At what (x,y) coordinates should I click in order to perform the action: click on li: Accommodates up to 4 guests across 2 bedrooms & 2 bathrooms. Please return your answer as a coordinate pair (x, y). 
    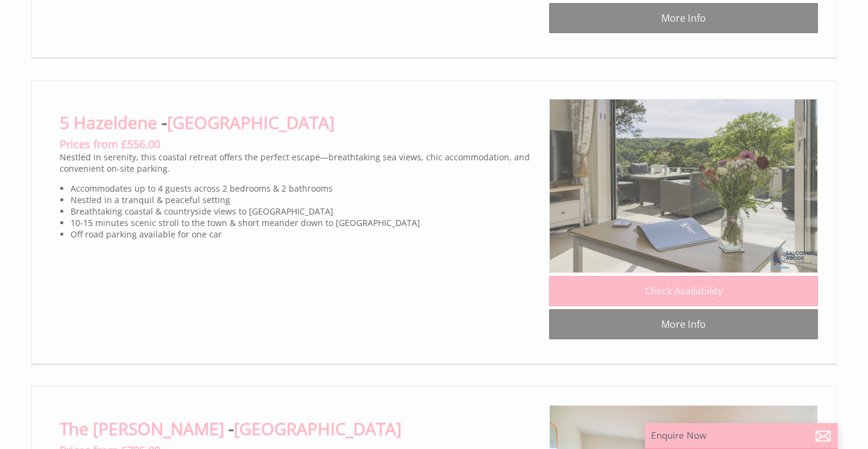
    Looking at the image, I should click on (305, 188).